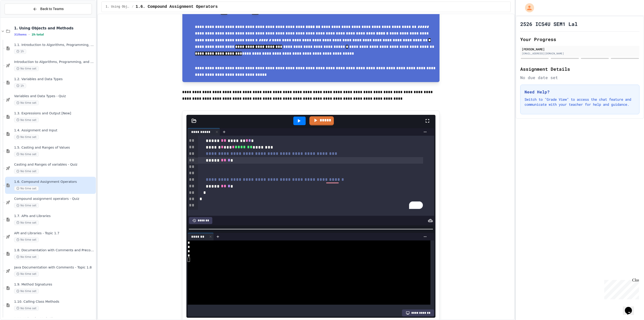 The width and height of the screenshot is (644, 320). Describe the element at coordinates (52, 9) in the screenshot. I see `span: Back to Teams` at that location.